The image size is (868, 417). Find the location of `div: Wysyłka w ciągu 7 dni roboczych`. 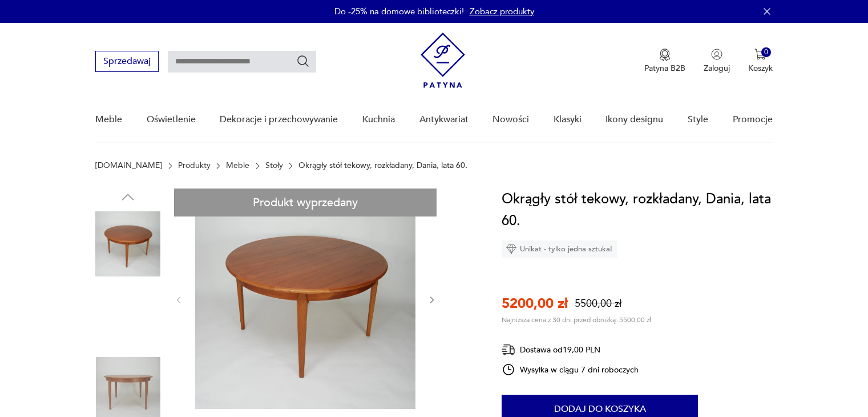

div: Wysyłka w ciągu 7 dni roboczych is located at coordinates (570, 369).